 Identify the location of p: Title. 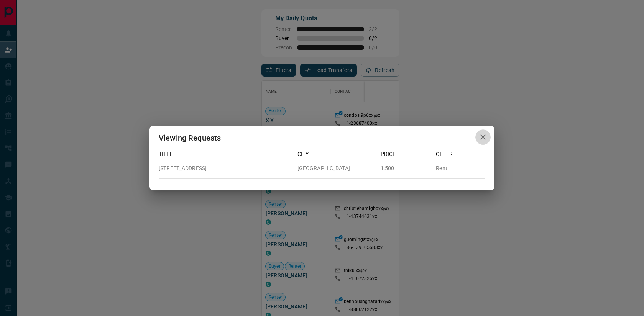
(225, 154).